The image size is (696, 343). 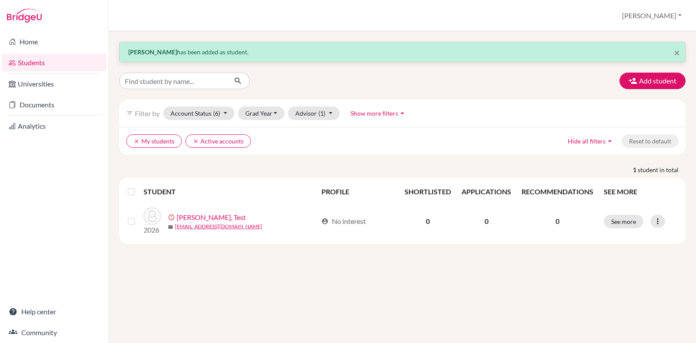 I want to click on th: SHORTLISTED, so click(x=428, y=192).